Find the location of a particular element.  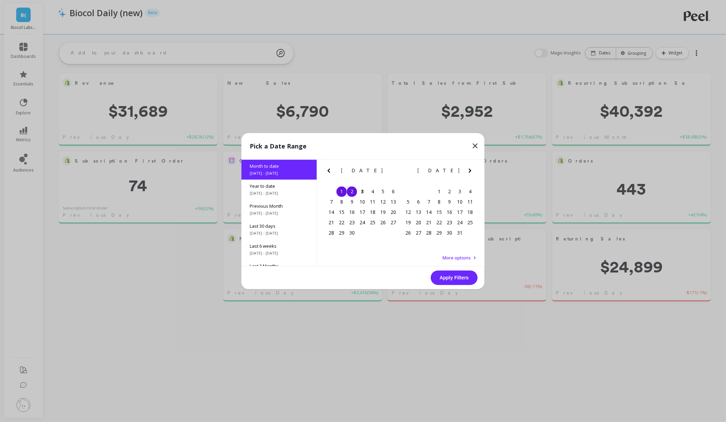

p: Pick a Date Range is located at coordinates (278, 146).